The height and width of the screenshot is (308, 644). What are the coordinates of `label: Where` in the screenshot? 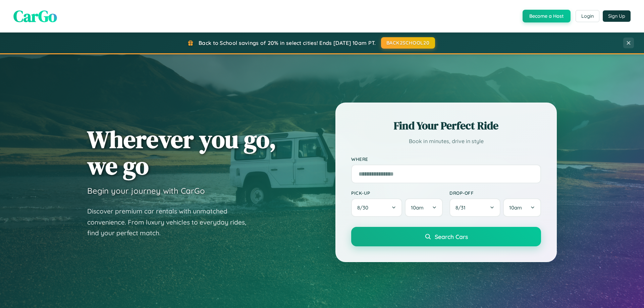 It's located at (446, 159).